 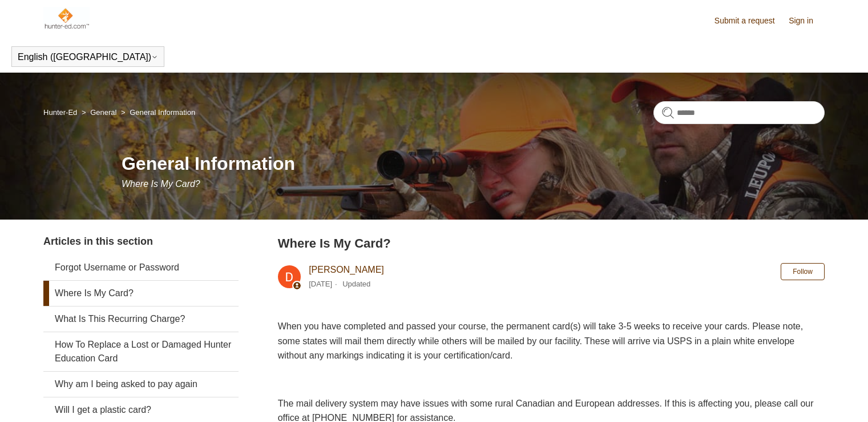 I want to click on a: What Is This Recurring Charge?, so click(x=141, y=319).